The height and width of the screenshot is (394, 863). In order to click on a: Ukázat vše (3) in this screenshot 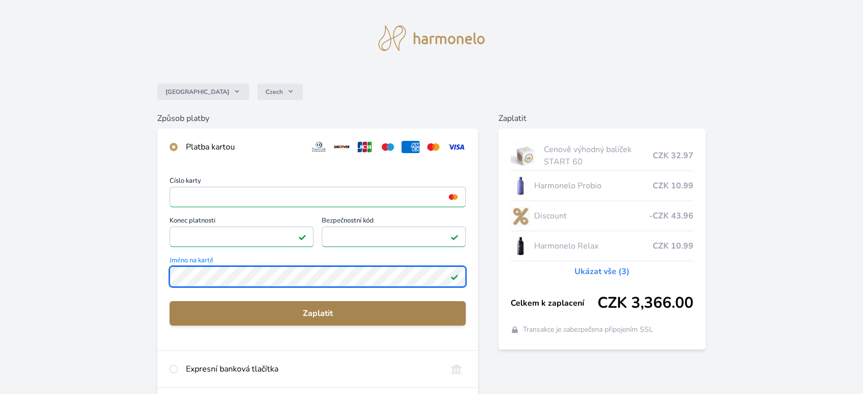, I will do `click(602, 272)`.